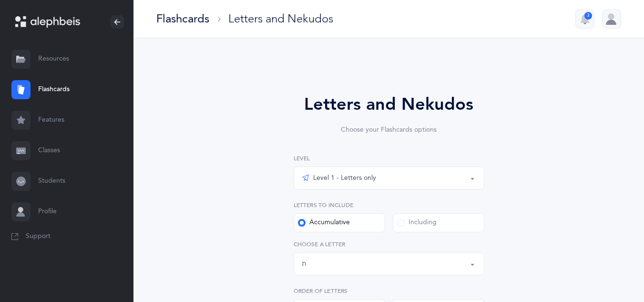 Image resolution: width=644 pixels, height=302 pixels. What do you see at coordinates (417, 223) in the screenshot?
I see `div: Including` at bounding box center [417, 223].